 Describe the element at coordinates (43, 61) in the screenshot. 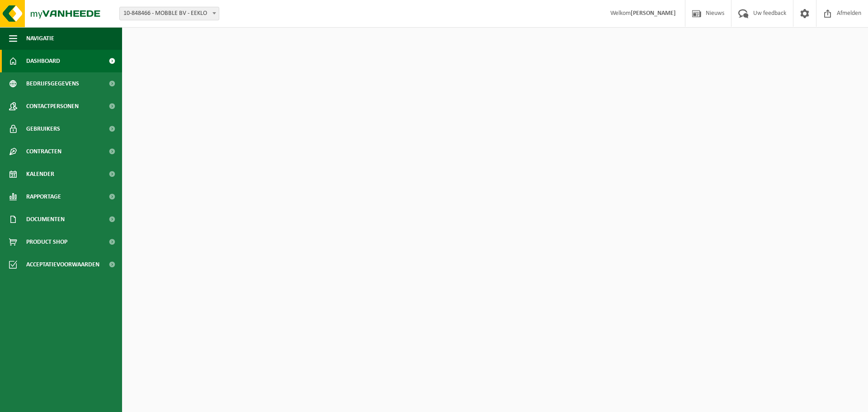

I see `span: Dashboard` at that location.